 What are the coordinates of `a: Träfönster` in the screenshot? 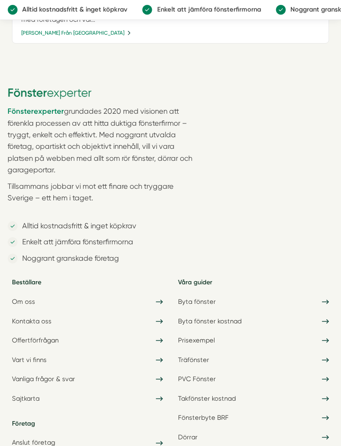 It's located at (254, 360).